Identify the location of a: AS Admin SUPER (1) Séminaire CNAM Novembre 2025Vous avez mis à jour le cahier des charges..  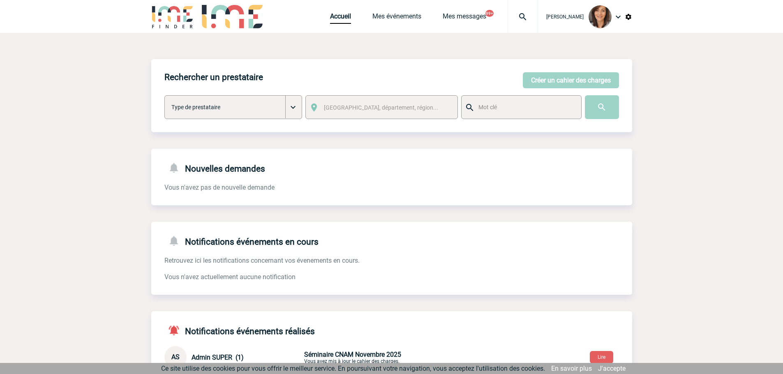
(331, 357).